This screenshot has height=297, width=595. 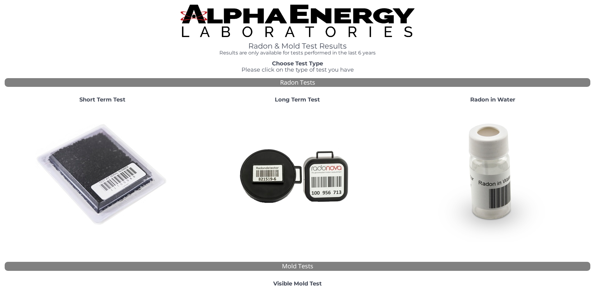 What do you see at coordinates (297, 283) in the screenshot?
I see `strong: Visible Mold Test` at bounding box center [297, 283].